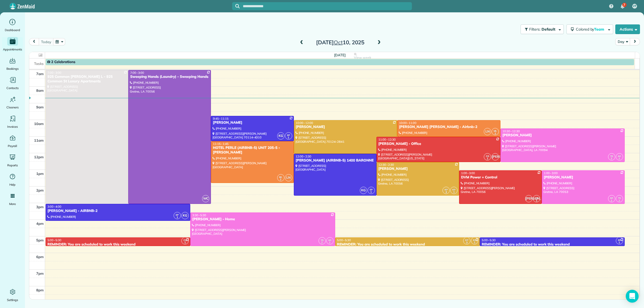 Image resolution: width=644 pixels, height=308 pixels. I want to click on span: Dashboard, so click(13, 30).